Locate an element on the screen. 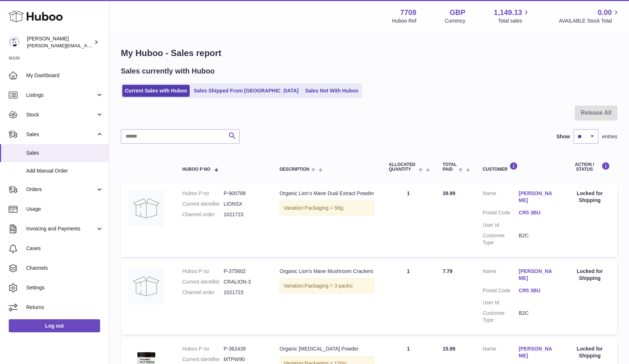  span: Orders is located at coordinates (61, 189).